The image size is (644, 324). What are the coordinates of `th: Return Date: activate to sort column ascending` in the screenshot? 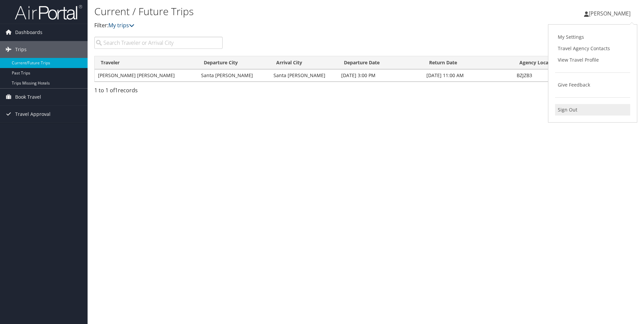 It's located at (468, 63).